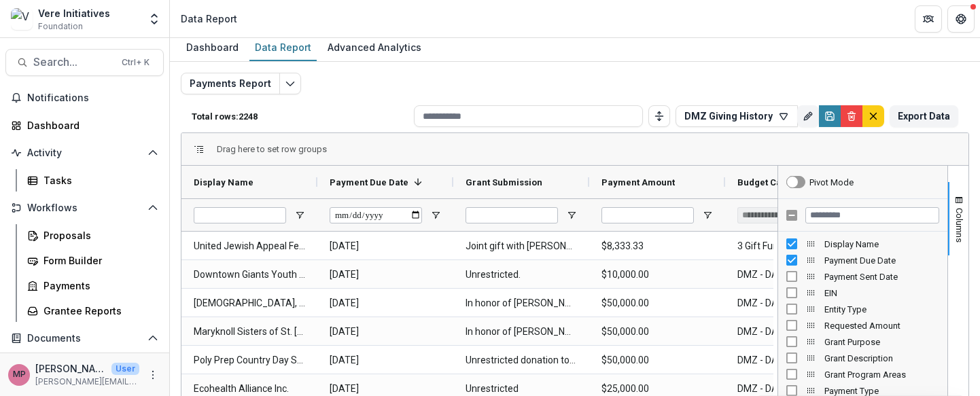 The image size is (980, 396). What do you see at coordinates (881, 293) in the screenshot?
I see `span: EIN` at bounding box center [881, 293].